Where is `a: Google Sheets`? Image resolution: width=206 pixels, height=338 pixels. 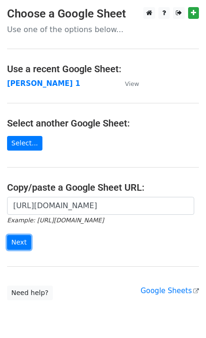 a: Google Sheets is located at coordinates (170, 291).